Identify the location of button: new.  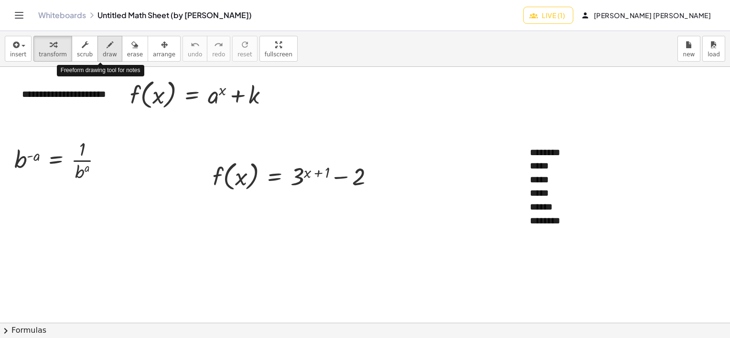
(689, 49).